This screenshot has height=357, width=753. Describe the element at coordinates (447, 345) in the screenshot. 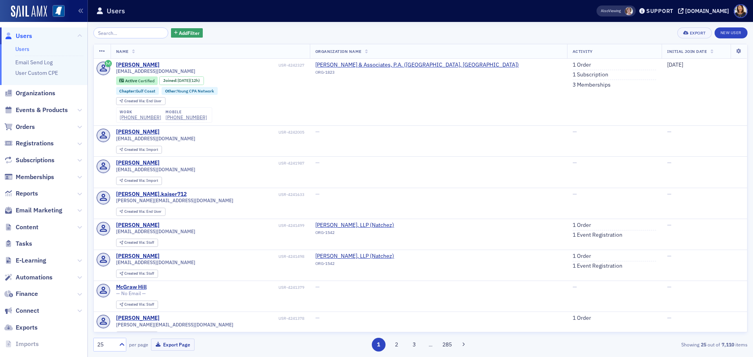

I see `button: 285` at that location.